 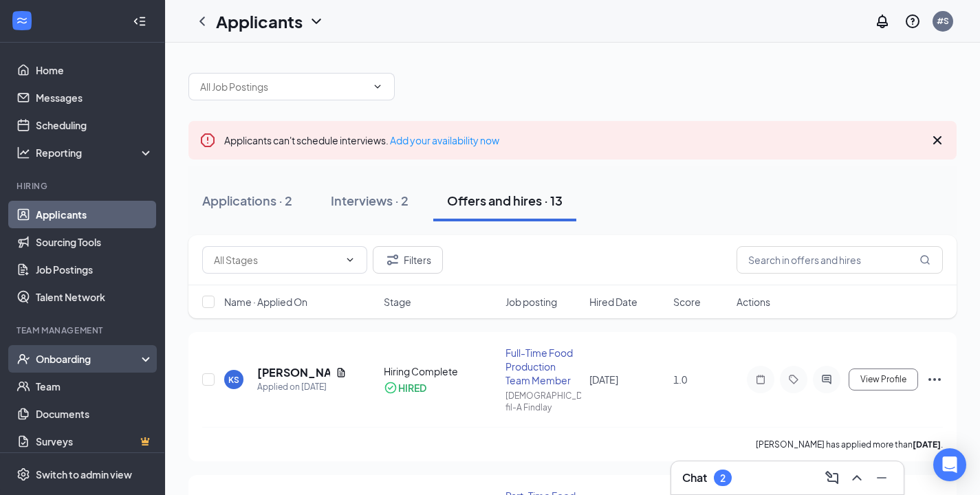 I want to click on span: View Profile, so click(x=883, y=379).